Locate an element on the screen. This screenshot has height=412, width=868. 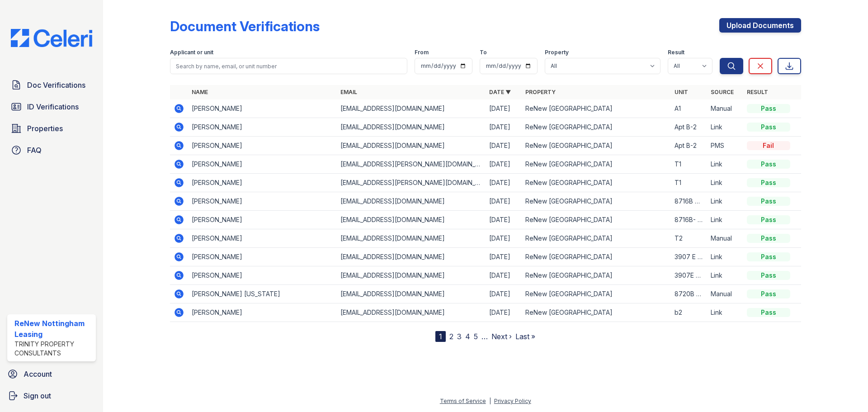
label: Property is located at coordinates (557, 53).